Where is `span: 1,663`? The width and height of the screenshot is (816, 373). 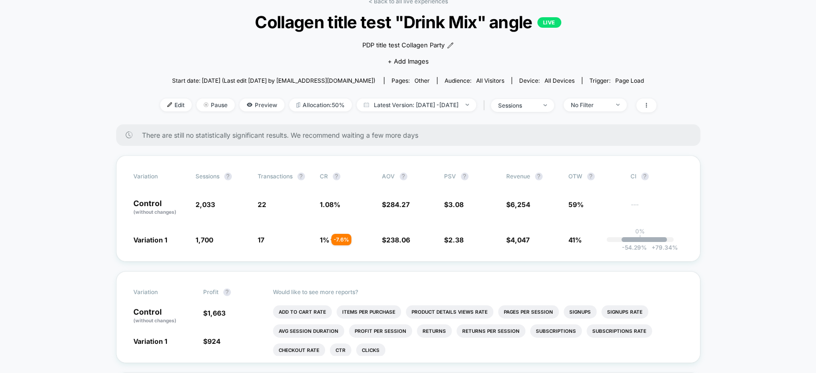
span: 1,663 is located at coordinates (216, 313).